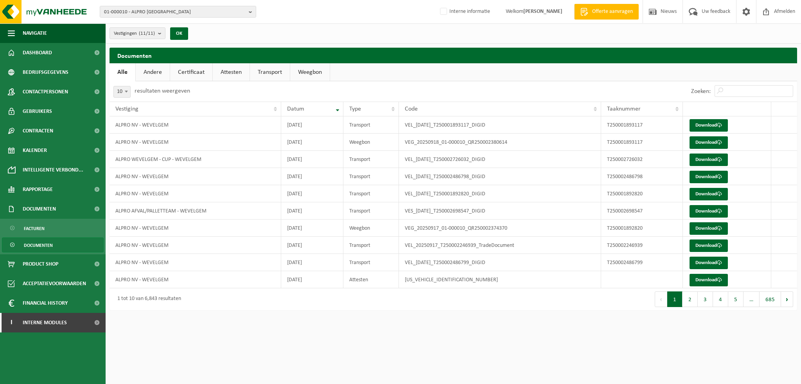  What do you see at coordinates (606, 12) in the screenshot?
I see `a: Offerte aanvragen` at bounding box center [606, 12].